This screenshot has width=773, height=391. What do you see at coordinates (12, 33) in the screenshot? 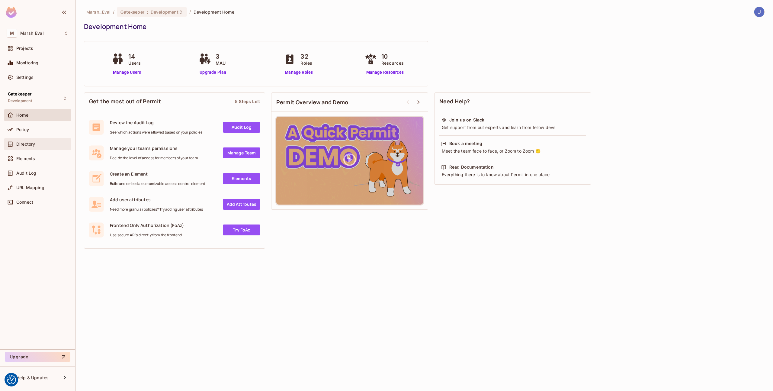
I see `span: M` at bounding box center [12, 33].